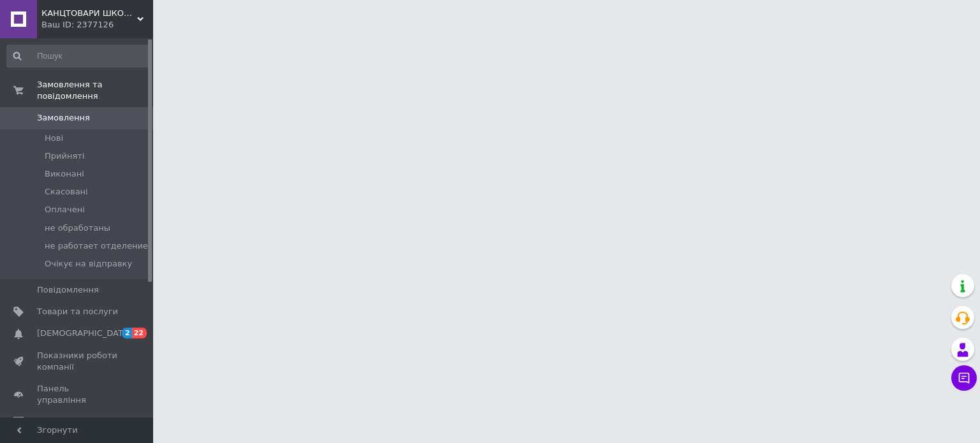 This screenshot has height=443, width=980. Describe the element at coordinates (65, 156) in the screenshot. I see `span: Прийняті` at that location.